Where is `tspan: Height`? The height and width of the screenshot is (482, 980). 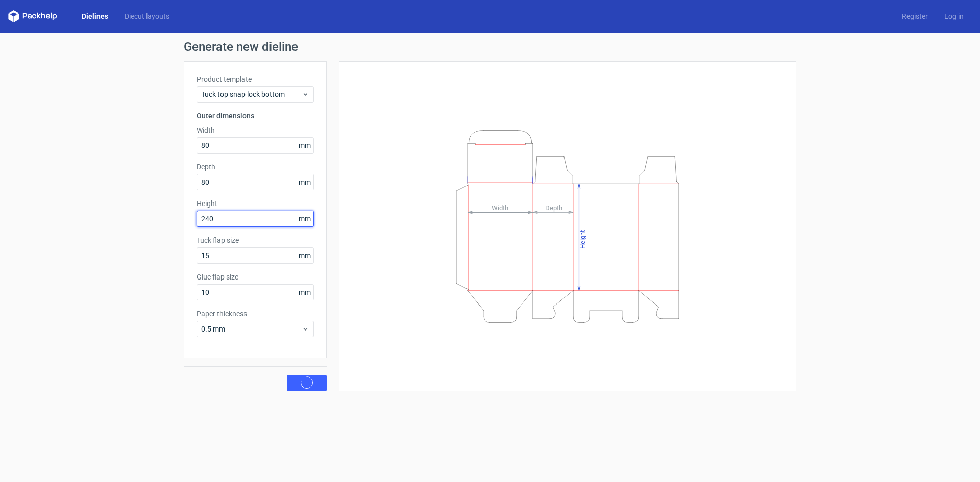 tspan: Height is located at coordinates (582, 239).